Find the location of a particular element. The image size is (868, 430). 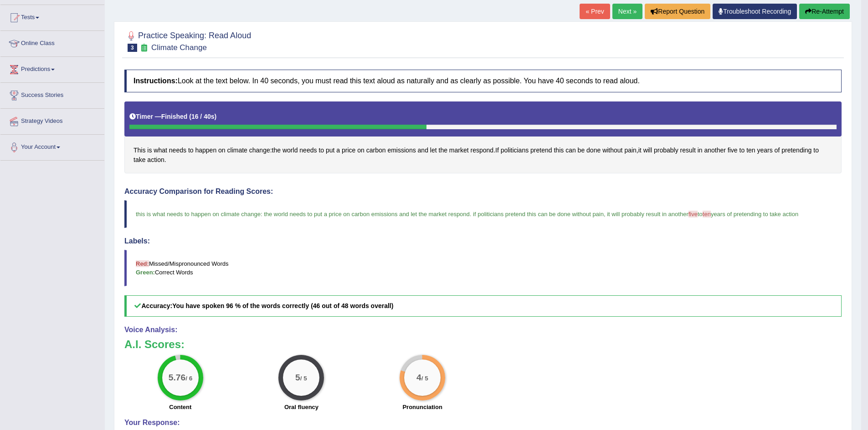

b: Red: is located at coordinates (142, 263).